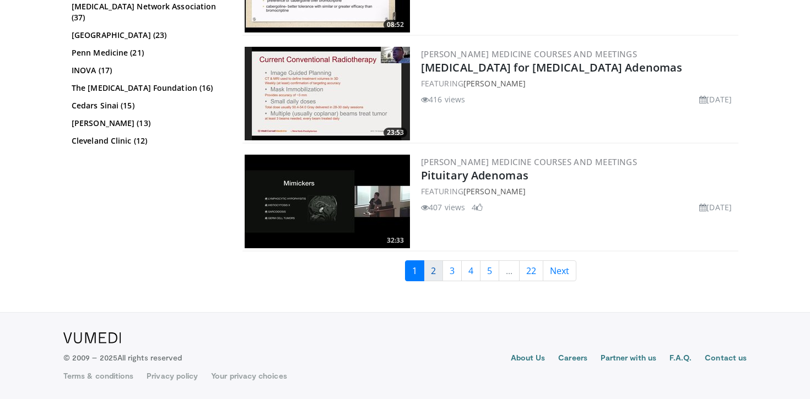 The width and height of the screenshot is (810, 399). I want to click on a: Contact us, so click(725, 359).